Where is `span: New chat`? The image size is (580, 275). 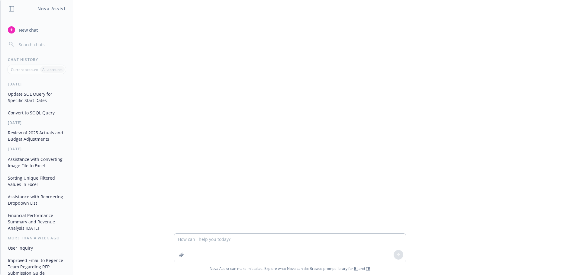
span: New chat is located at coordinates (28, 30).